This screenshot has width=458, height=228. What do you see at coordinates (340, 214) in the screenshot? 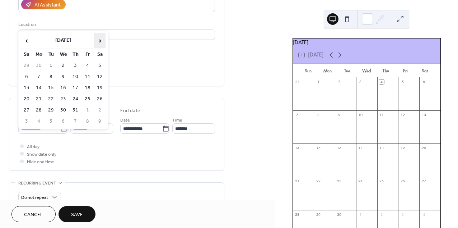
I see `div: 30` at bounding box center [340, 214].